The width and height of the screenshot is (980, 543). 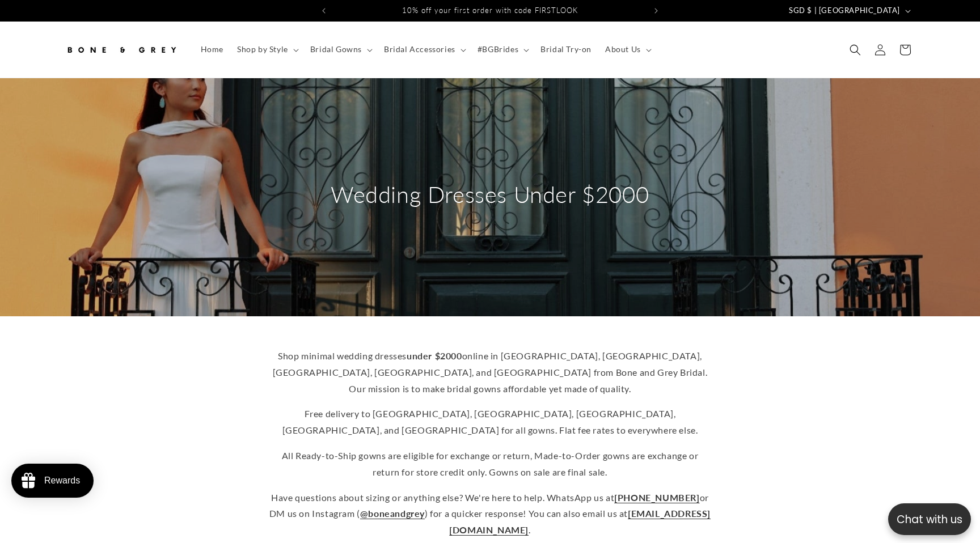 I want to click on span: Shop by Style, so click(x=262, y=50).